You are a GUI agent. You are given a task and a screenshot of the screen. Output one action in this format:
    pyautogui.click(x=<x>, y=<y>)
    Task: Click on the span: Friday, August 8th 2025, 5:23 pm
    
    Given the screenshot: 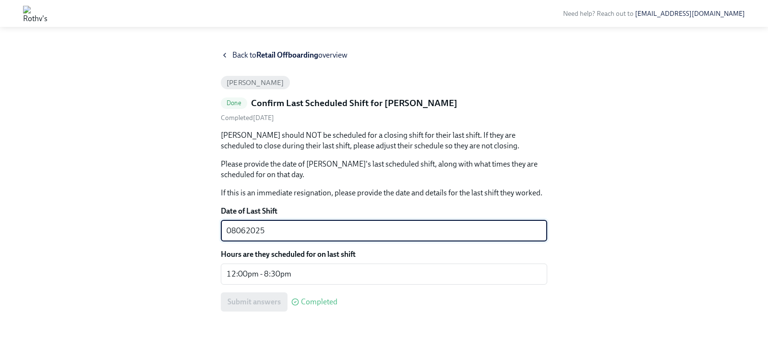 What is the action you would take?
    pyautogui.click(x=247, y=118)
    